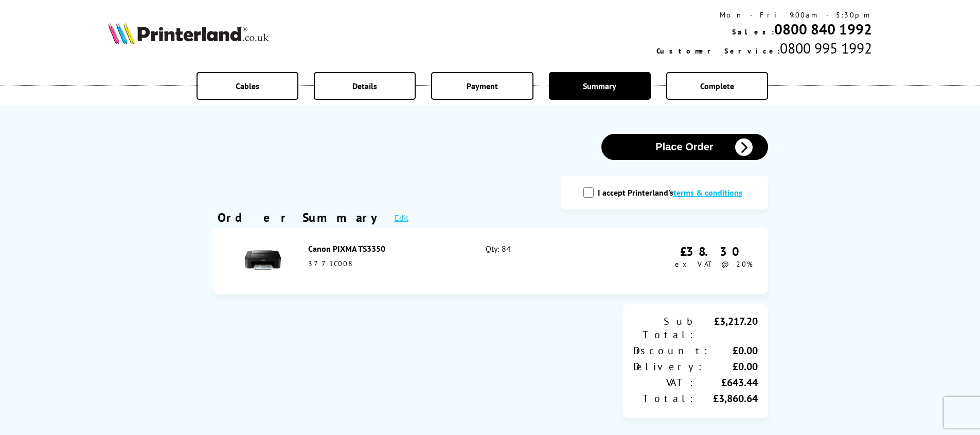  What do you see at coordinates (402, 218) in the screenshot?
I see `a: Edit` at bounding box center [402, 218].